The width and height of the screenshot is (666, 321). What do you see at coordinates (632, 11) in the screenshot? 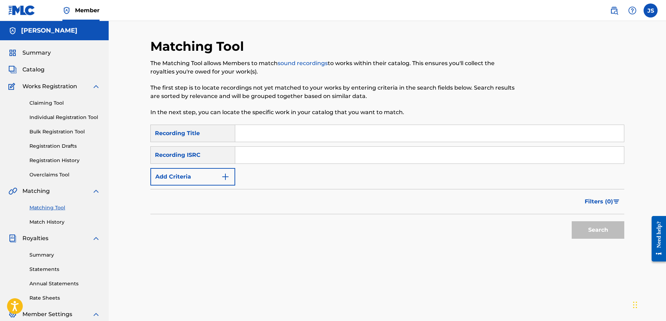
I see `img: help` at bounding box center [632, 11].